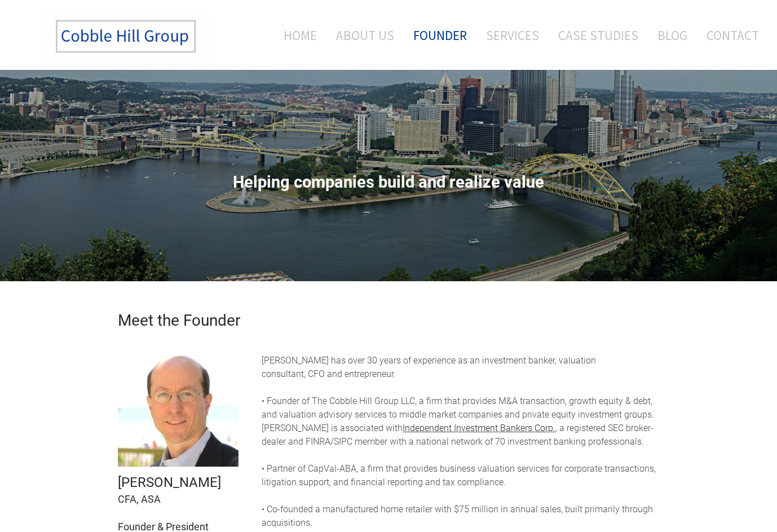 Image resolution: width=777 pixels, height=532 pixels. What do you see at coordinates (729, 35) in the screenshot?
I see `a: Contact` at bounding box center [729, 35].